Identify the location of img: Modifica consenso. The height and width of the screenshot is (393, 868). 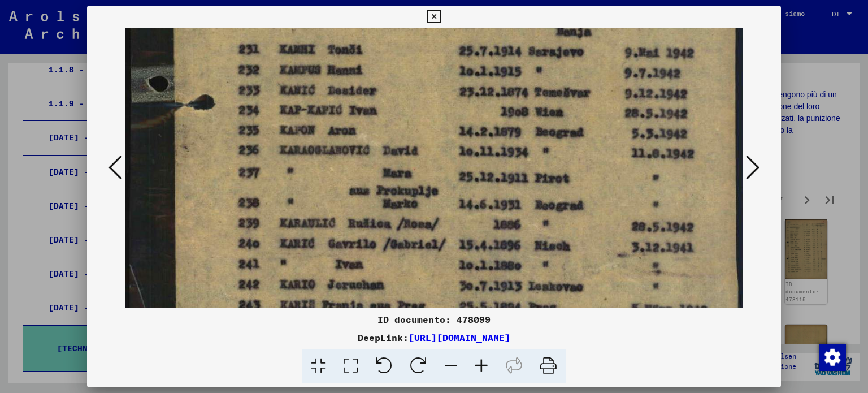
(833, 357).